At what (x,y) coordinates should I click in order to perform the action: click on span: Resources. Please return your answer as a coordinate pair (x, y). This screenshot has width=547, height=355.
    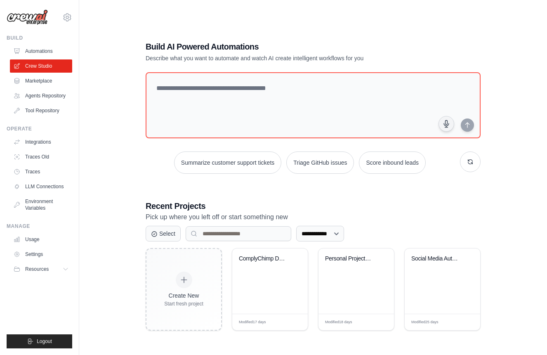
    Looking at the image, I should click on (37, 269).